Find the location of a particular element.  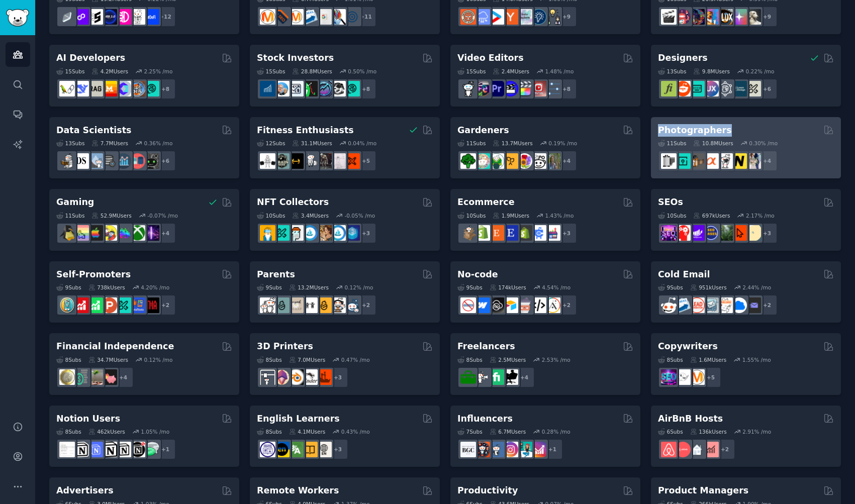

img: ethfinance is located at coordinates (67, 17).